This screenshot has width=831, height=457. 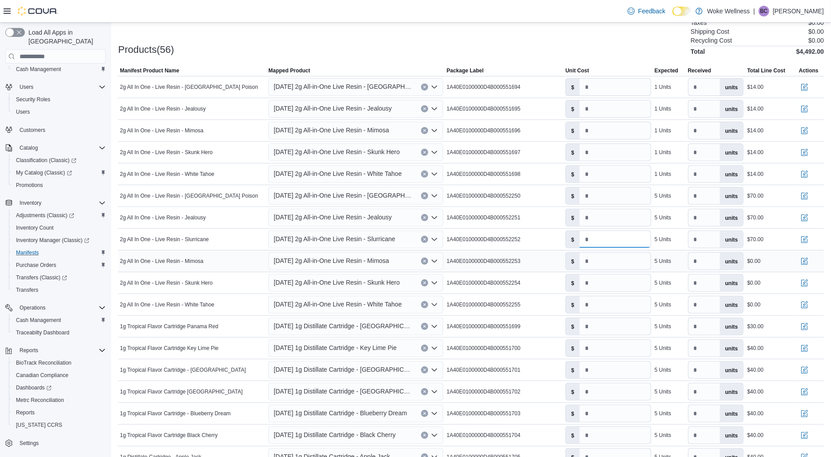 I want to click on span: Dark Mode, so click(x=673, y=16).